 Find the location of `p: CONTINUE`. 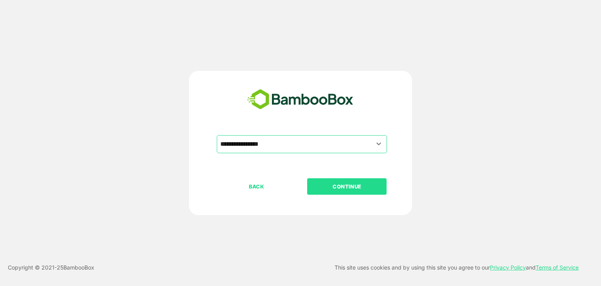

p: CONTINUE is located at coordinates (347, 186).